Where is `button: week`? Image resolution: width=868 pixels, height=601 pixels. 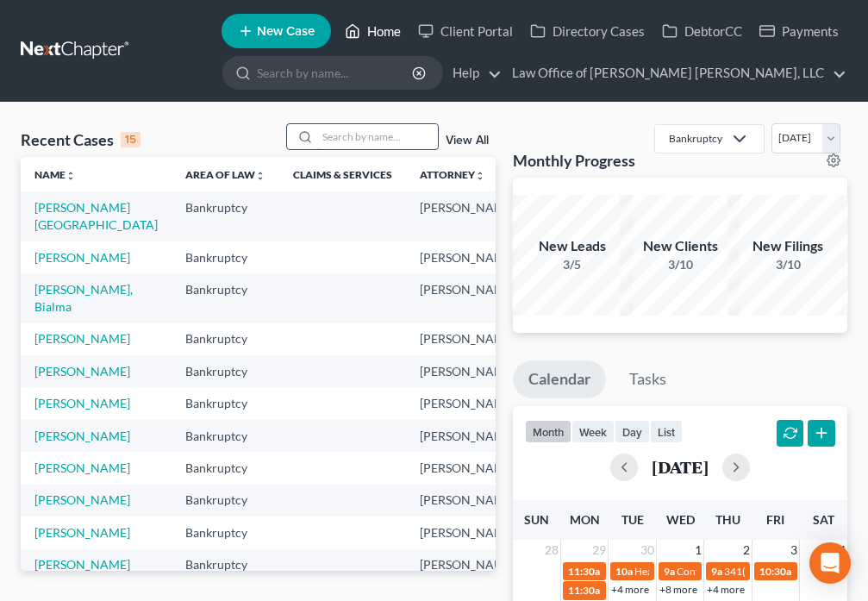 button: week is located at coordinates (593, 431).